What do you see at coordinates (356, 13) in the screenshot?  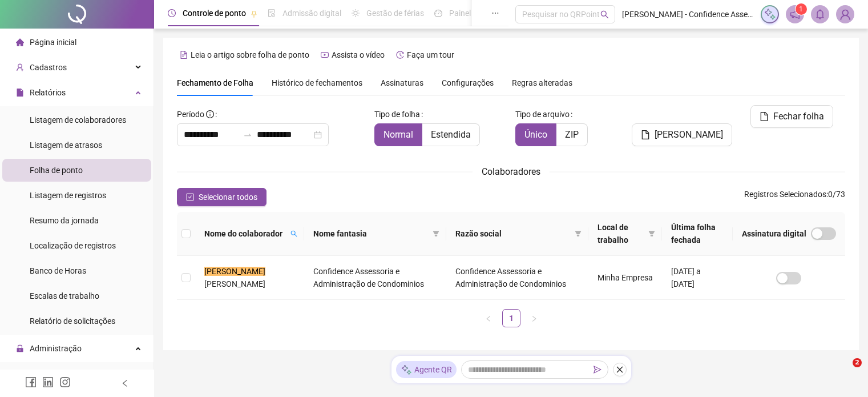 I see `span: sun` at bounding box center [356, 13].